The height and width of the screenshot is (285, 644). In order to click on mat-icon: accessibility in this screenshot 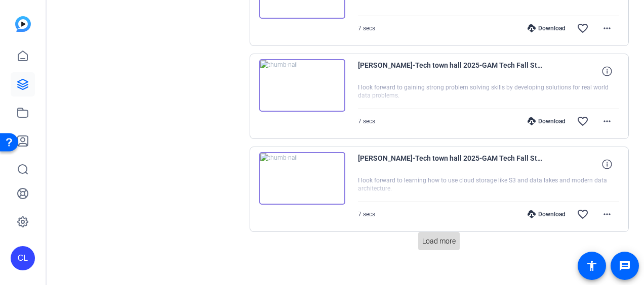, I will do `click(592, 266)`.